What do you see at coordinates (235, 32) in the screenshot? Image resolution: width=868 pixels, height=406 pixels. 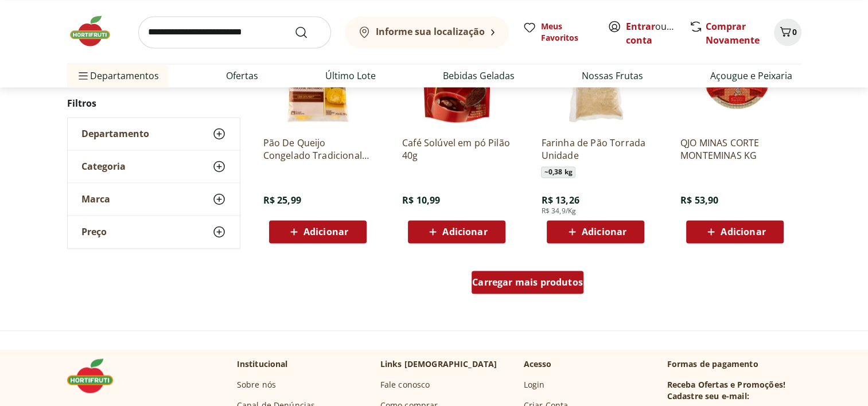 I see `input: search` at bounding box center [235, 32].